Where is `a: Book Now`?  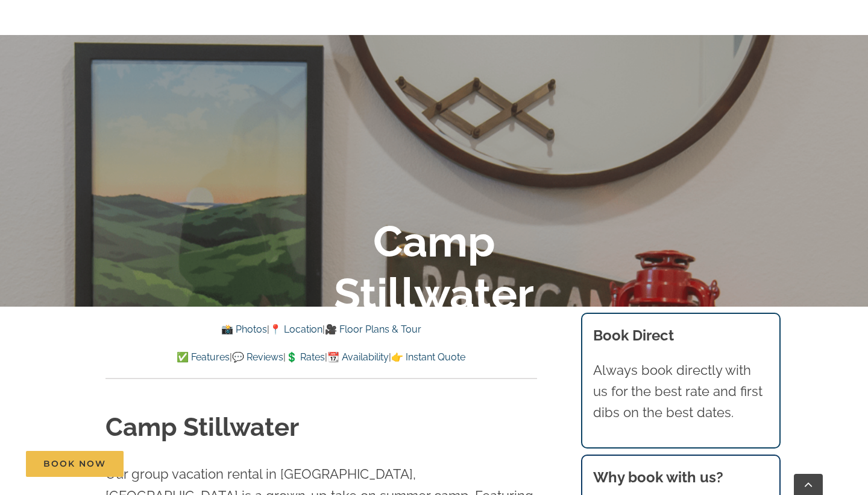
a: Book Now is located at coordinates (75, 464).